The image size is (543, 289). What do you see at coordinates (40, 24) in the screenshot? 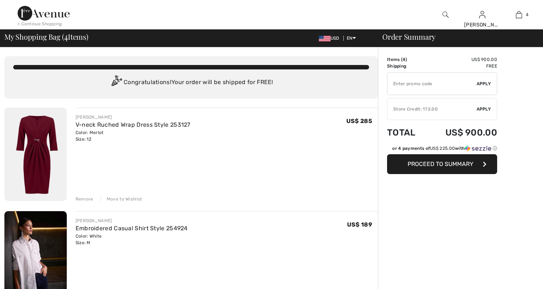
I see `div: < Continue Shopping` at bounding box center [40, 24].